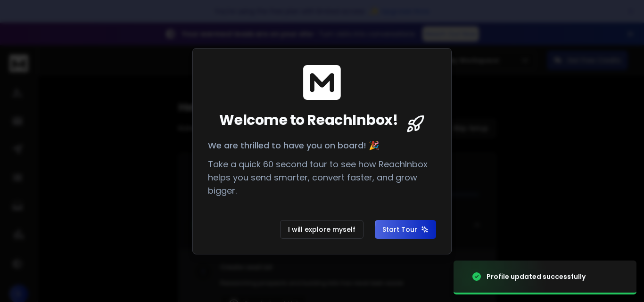 Image resolution: width=644 pixels, height=302 pixels. I want to click on span: Start Tour, so click(405, 229).